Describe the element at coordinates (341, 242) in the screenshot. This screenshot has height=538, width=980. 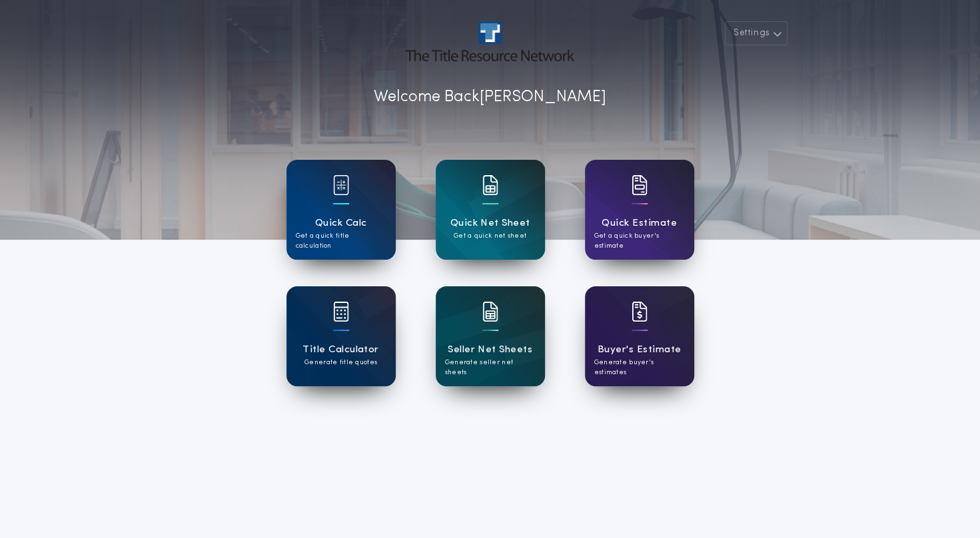
I see `p: Get a quick title calculation` at that location.